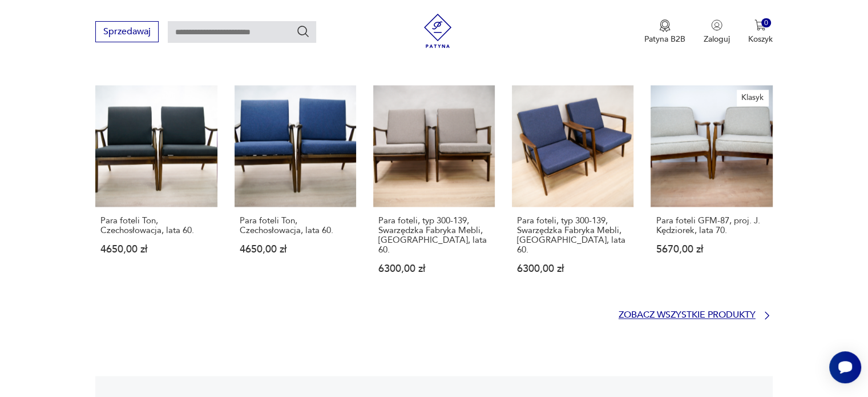  Describe the element at coordinates (760, 26) in the screenshot. I see `img: Ikona koszyka` at that location.